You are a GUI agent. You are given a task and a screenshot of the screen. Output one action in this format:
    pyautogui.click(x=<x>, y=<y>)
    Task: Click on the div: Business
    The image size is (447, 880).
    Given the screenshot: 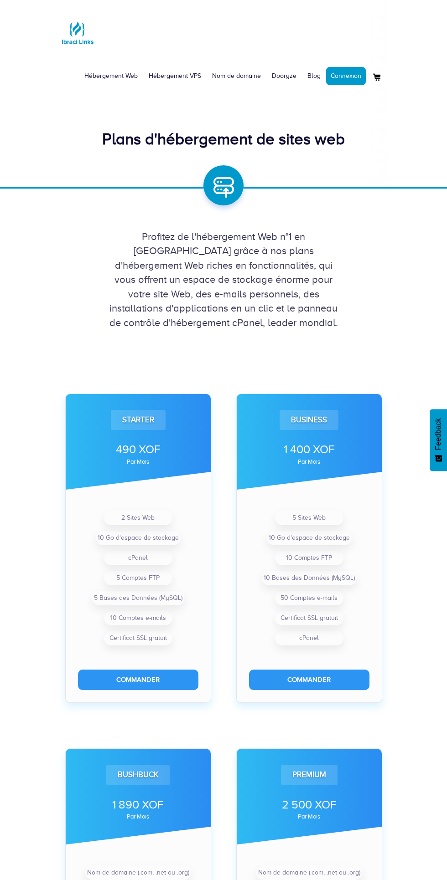 What is the action you would take?
    pyautogui.click(x=309, y=420)
    